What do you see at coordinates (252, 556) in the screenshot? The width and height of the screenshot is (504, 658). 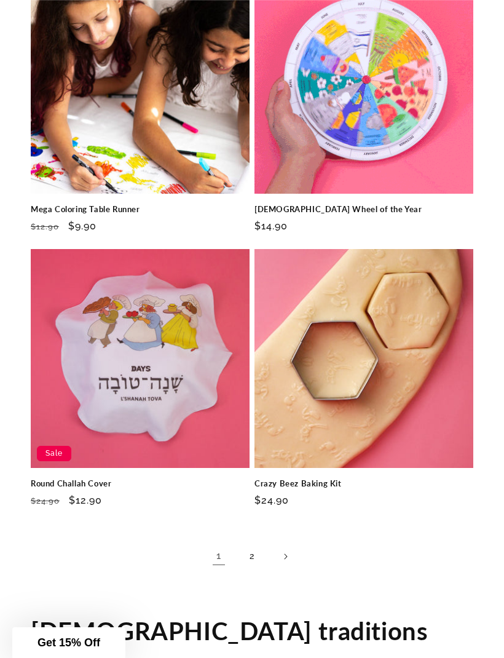 I see `a: Page 2` at bounding box center [252, 556].